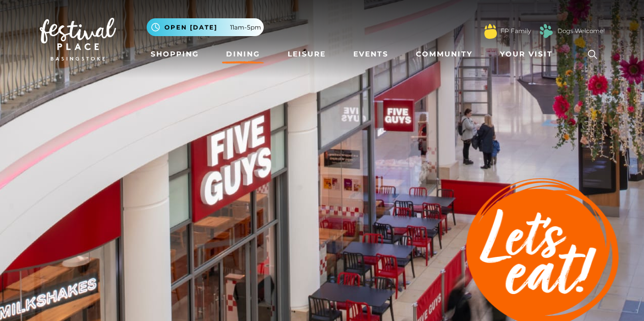  I want to click on span: 11am-5pm, so click(246, 28).